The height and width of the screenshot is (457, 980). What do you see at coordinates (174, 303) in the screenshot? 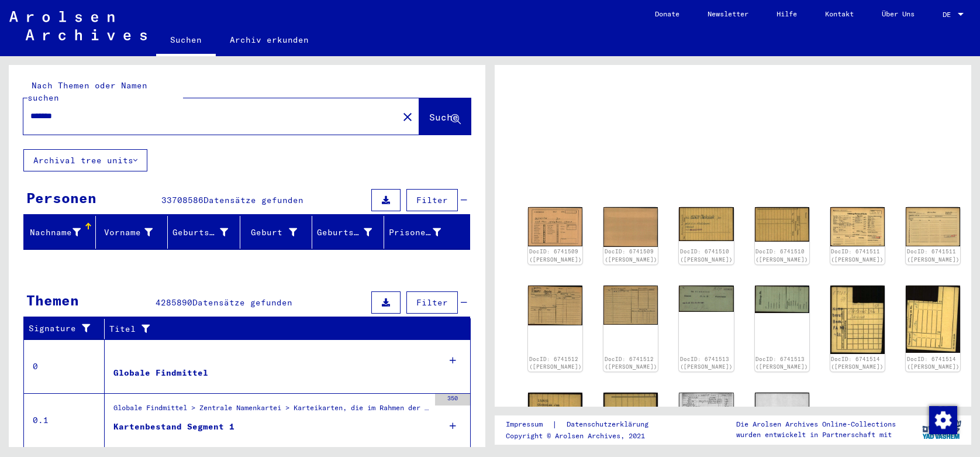
I see `span: 4285890` at bounding box center [174, 303].